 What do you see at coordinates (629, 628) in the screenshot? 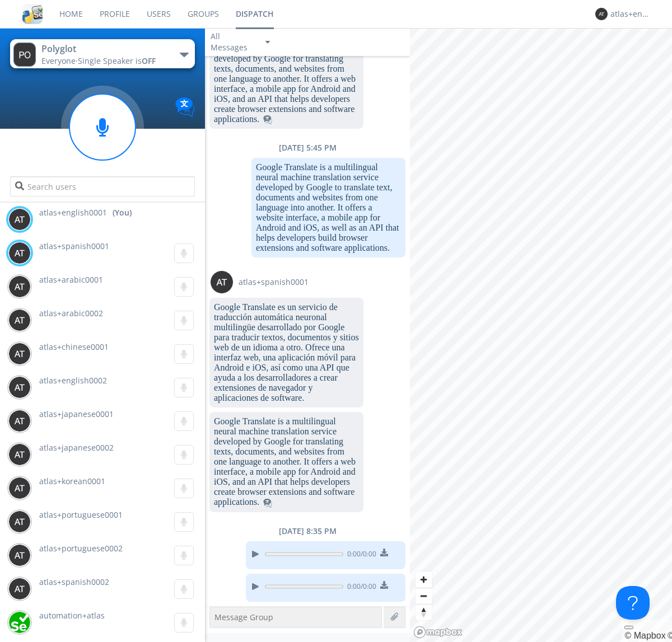
I see `button: Toggle attribution` at bounding box center [629, 628].